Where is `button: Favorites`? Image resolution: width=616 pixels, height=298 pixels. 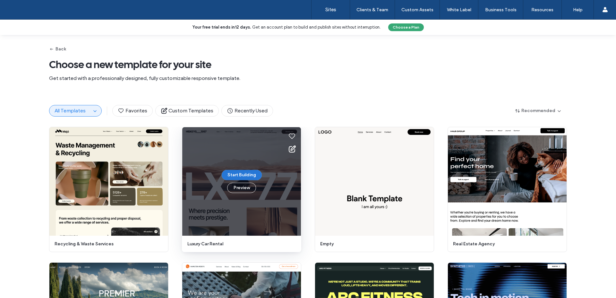
button: Favorites is located at coordinates (133, 111).